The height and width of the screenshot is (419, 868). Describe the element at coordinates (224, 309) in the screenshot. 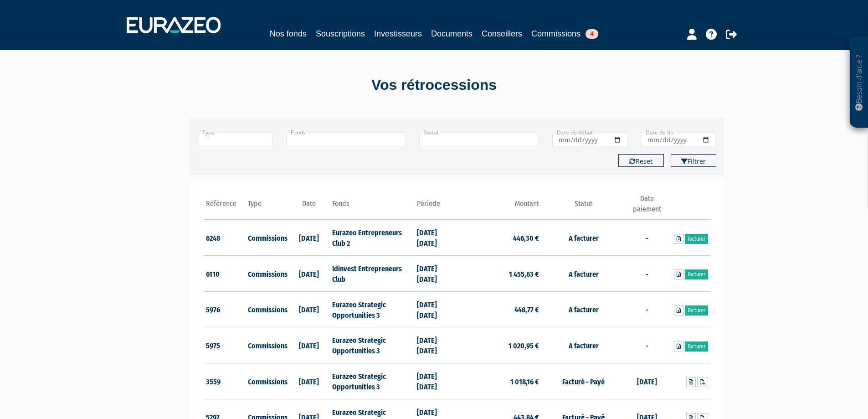

I see `td: 5976` at that location.